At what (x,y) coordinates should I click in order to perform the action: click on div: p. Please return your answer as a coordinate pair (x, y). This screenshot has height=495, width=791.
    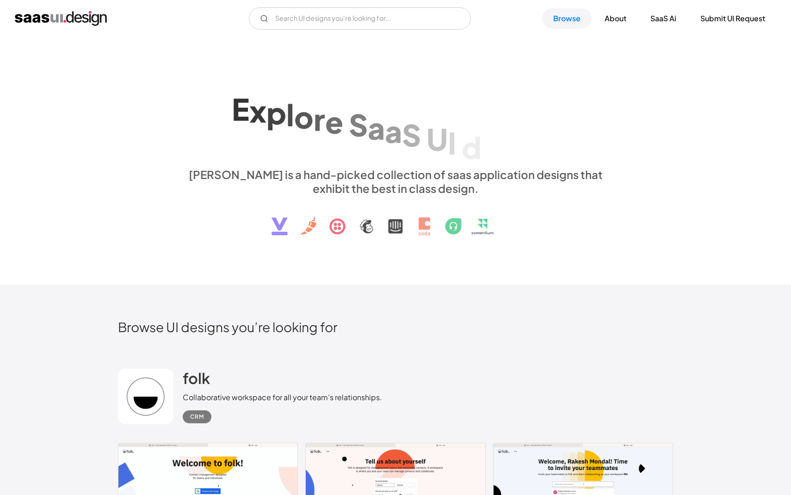
    Looking at the image, I should click on (276, 112).